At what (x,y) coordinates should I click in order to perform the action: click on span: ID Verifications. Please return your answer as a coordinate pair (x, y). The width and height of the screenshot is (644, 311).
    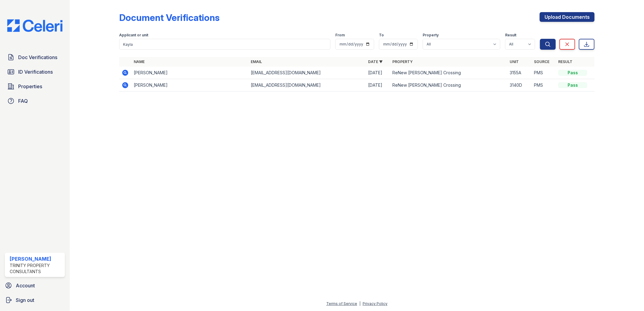
    Looking at the image, I should click on (35, 72).